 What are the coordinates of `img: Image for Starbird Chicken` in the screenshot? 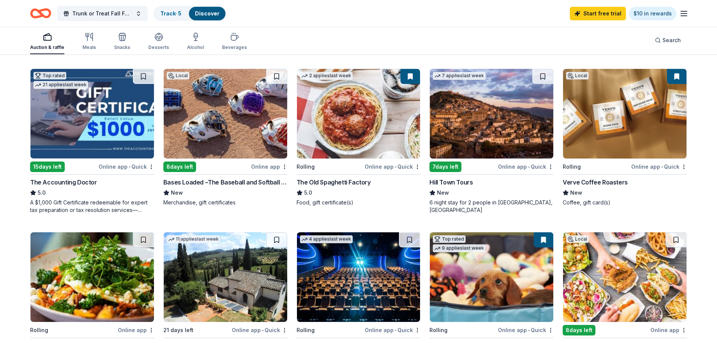 It's located at (625, 277).